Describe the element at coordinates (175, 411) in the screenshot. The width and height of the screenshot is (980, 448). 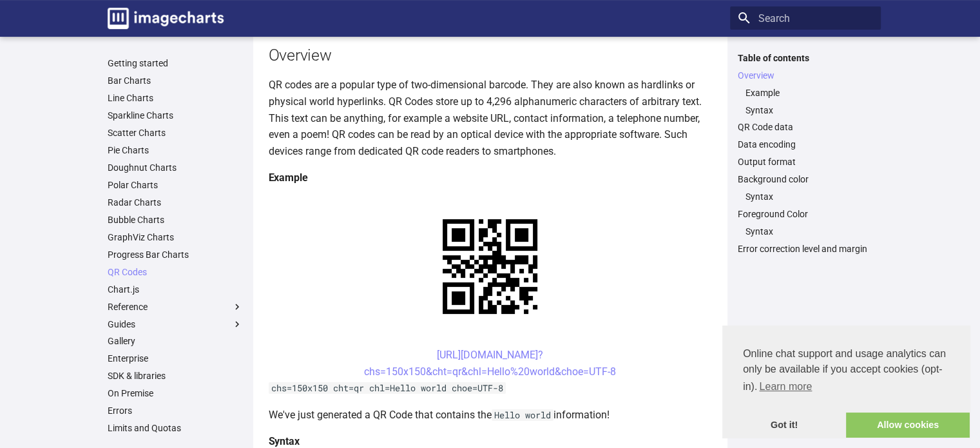
I see `a: Errors` at that location.